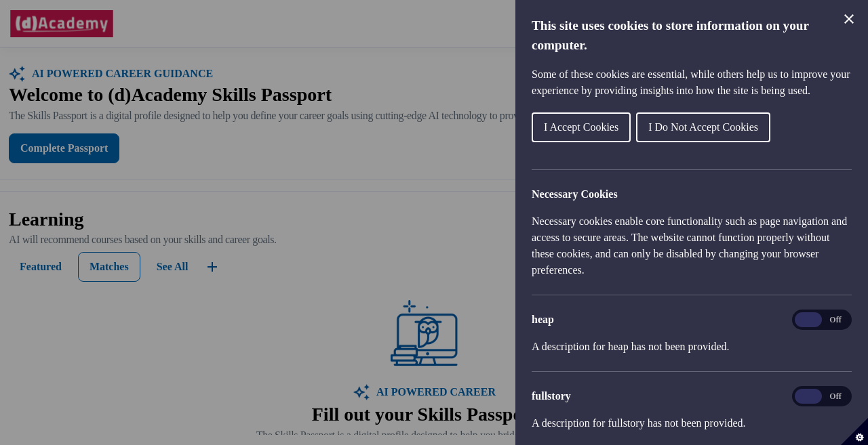 The width and height of the screenshot is (868, 445). I want to click on span: I Do Not Accept Cookies, so click(703, 127).